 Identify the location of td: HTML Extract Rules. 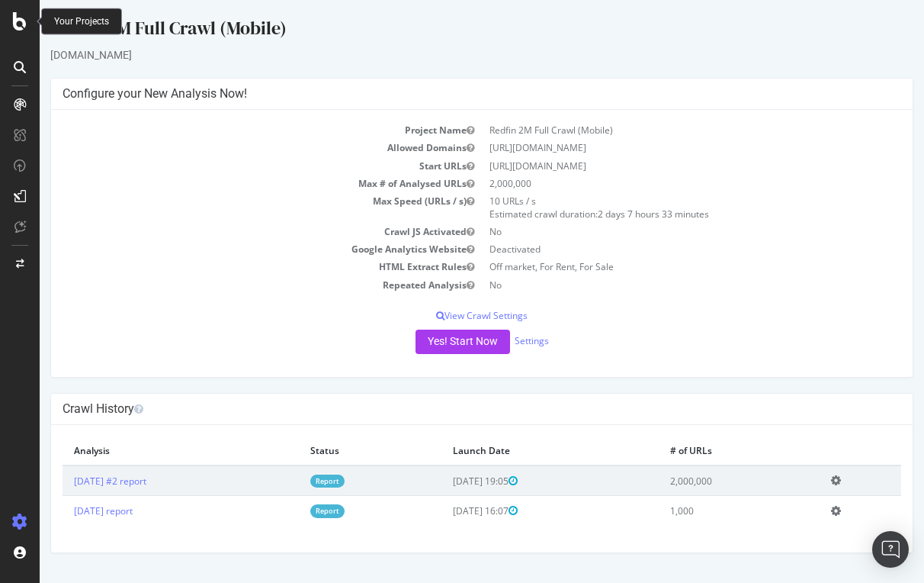
(232, 266).